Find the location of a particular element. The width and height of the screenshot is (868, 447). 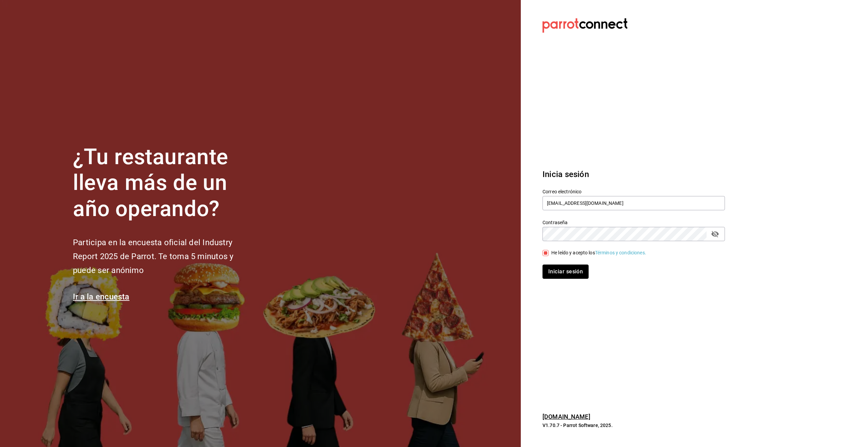

button: passwordField is located at coordinates (715, 234).